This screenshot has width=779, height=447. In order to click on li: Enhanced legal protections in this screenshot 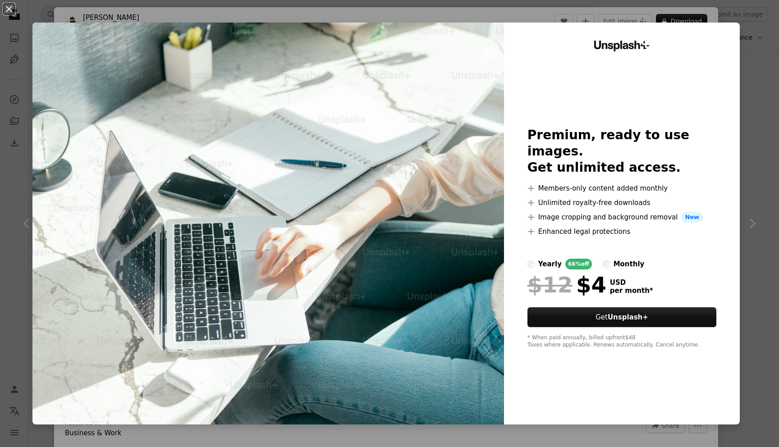, I will do `click(622, 232)`.